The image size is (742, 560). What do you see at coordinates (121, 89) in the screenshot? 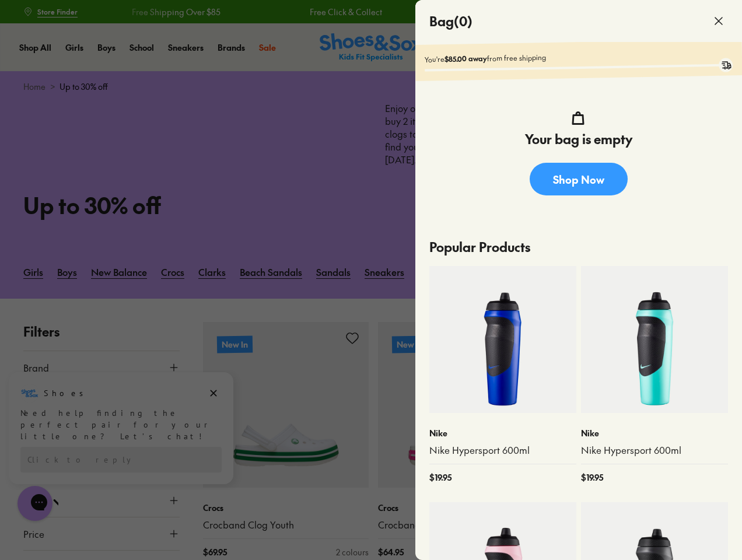
I see `div: Reply to the campaigns` at bounding box center [121, 89].